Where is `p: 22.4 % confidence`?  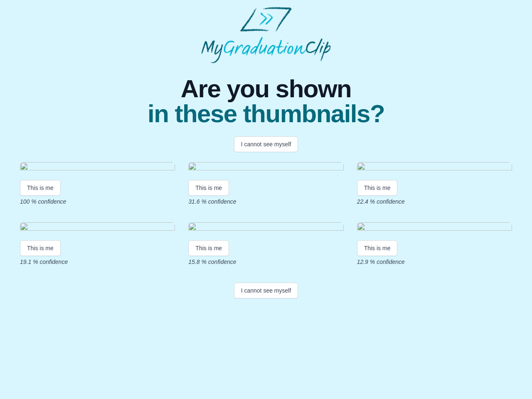
p: 22.4 % confidence is located at coordinates (434, 201).